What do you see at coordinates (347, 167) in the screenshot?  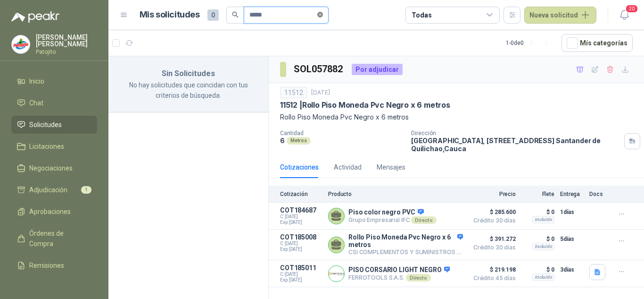 I see `div: Actividad` at bounding box center [347, 167].